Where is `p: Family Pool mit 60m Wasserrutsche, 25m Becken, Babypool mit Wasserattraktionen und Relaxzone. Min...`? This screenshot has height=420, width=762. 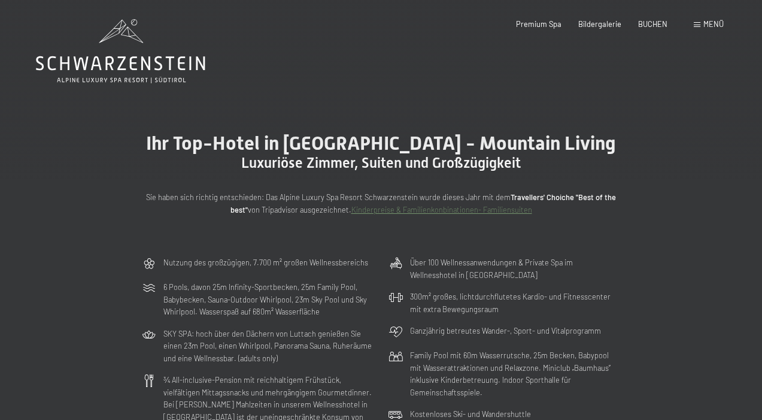 p: Family Pool mit 60m Wasserrutsche, 25m Becken, Babypool mit Wasserattraktionen und Relaxzone. Min... is located at coordinates (515, 373).